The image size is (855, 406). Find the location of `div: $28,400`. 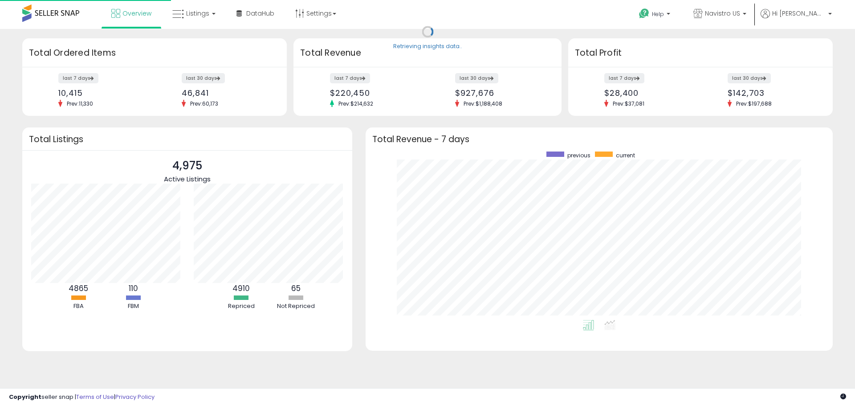

div: $28,400 is located at coordinates (649, 93).